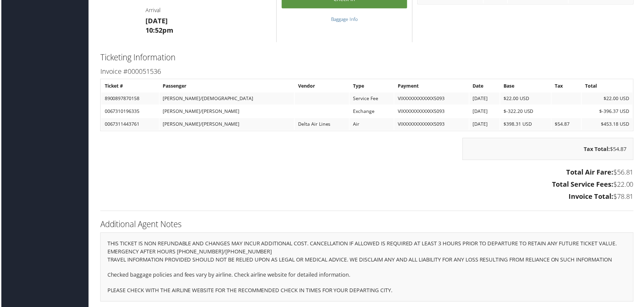  Describe the element at coordinates (584, 185) in the screenshot. I see `strong: Total Service Fees:` at that location.